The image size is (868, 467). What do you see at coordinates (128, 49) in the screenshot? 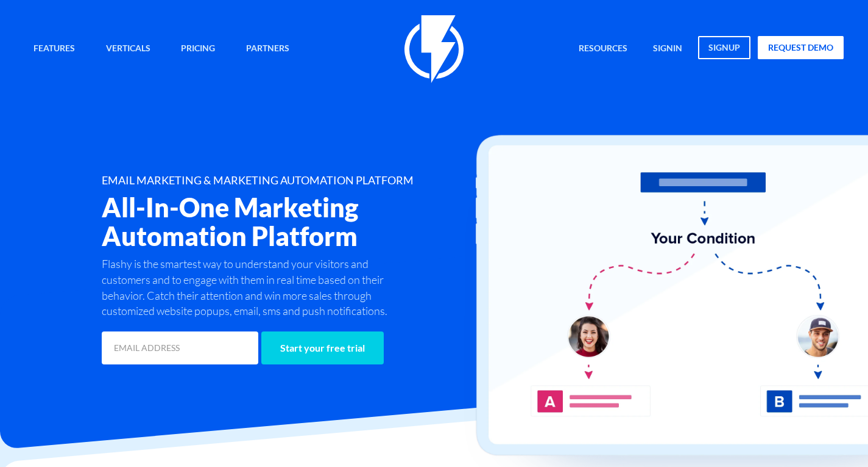
I see `a: Verticals` at bounding box center [128, 49].